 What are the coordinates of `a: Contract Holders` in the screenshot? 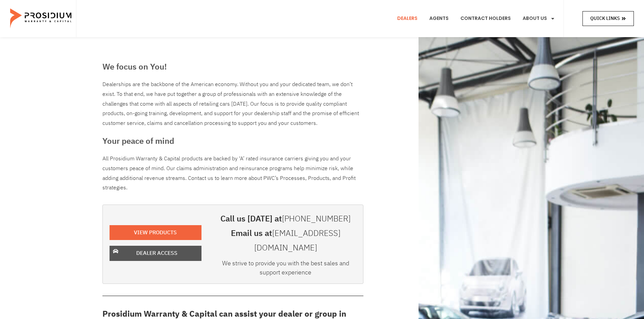 It's located at (485, 19).